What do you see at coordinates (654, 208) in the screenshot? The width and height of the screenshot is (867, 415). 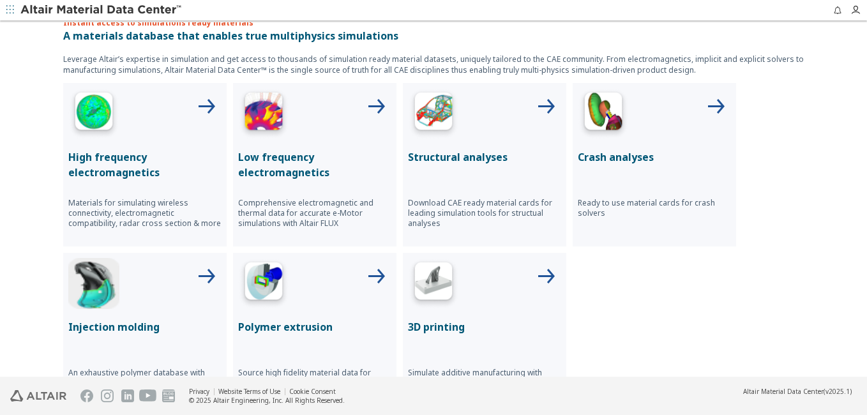 I see `p: Ready to use material cards for crash solvers` at bounding box center [654, 208].